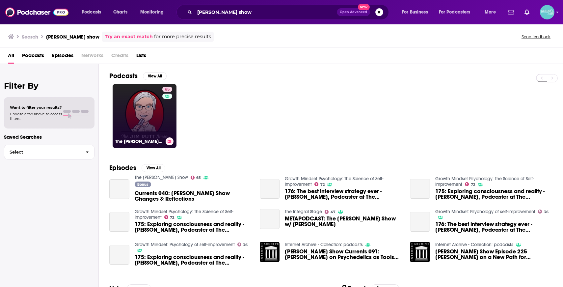 The image size is (563, 287). I want to click on a: Lists, so click(141, 57).